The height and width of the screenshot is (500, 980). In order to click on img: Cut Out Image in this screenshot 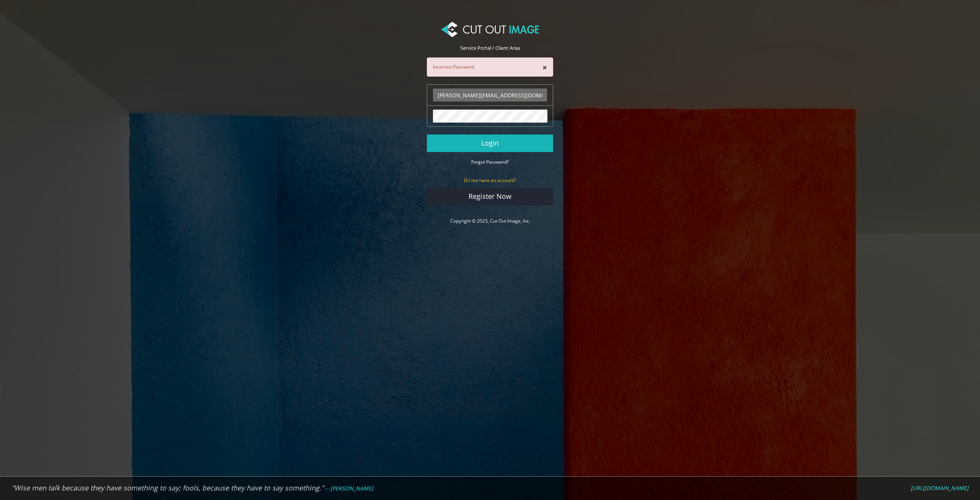, I will do `click(490, 30)`.